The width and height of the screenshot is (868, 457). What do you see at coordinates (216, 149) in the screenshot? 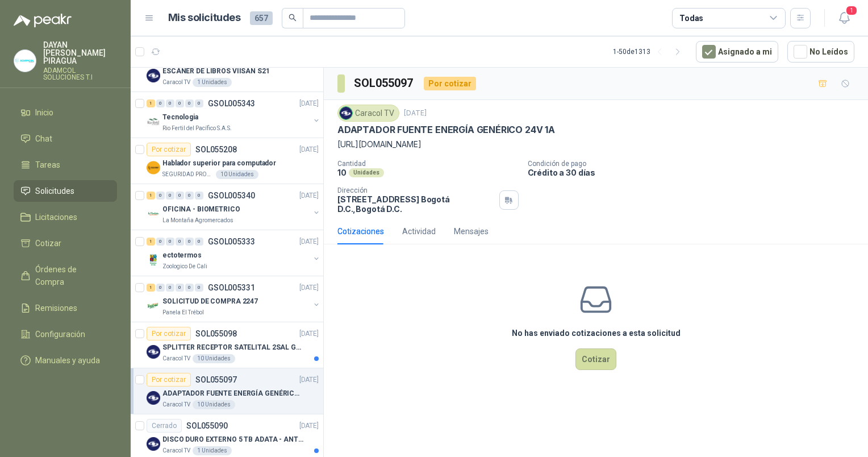
I see `p: SOL055208` at bounding box center [216, 149].